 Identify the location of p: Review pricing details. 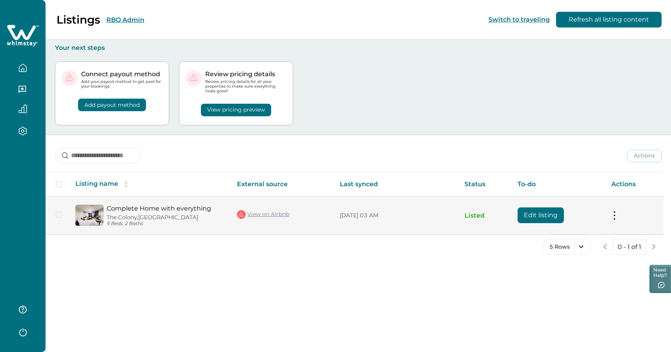
(246, 74).